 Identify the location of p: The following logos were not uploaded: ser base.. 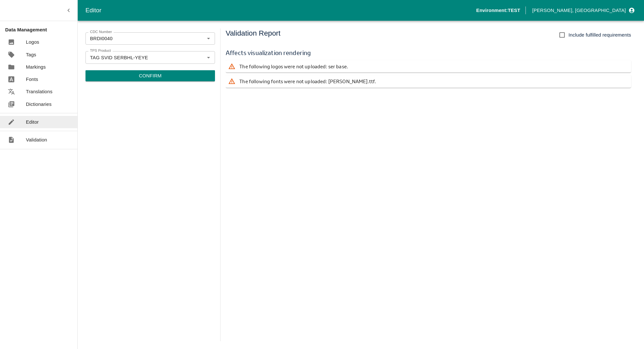
(294, 67).